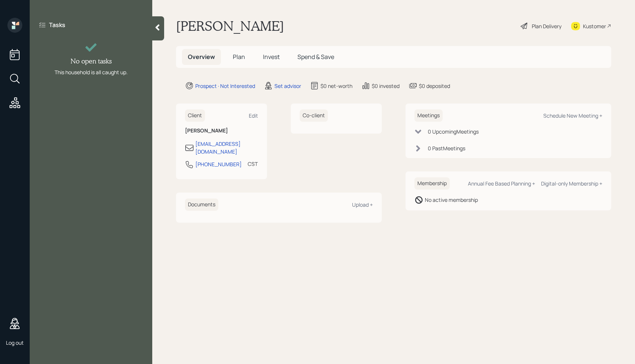 This screenshot has height=364, width=635. I want to click on div: CST, so click(253, 164).